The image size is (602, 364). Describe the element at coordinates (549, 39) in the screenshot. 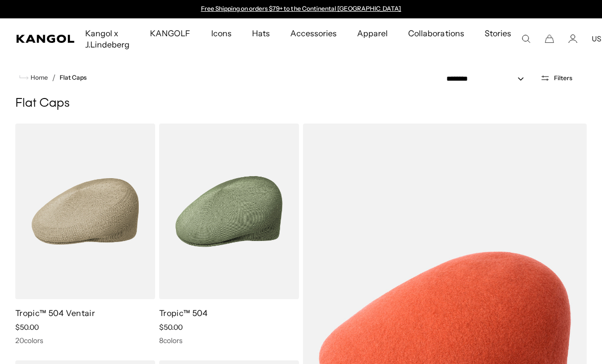

I see `button: Cart` at that location.